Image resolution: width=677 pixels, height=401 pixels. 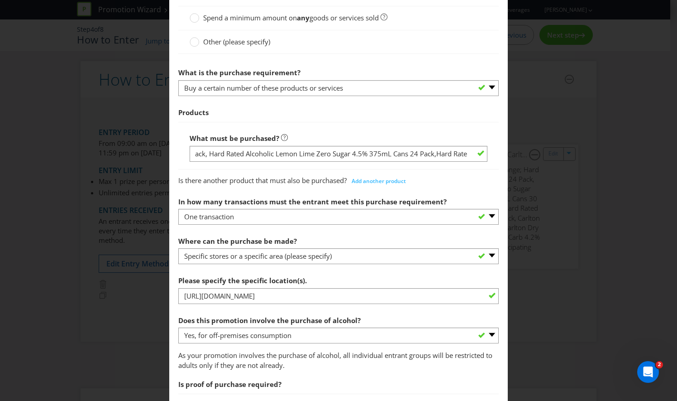 What do you see at coordinates (379, 181) in the screenshot?
I see `button: Add another product` at bounding box center [379, 181].